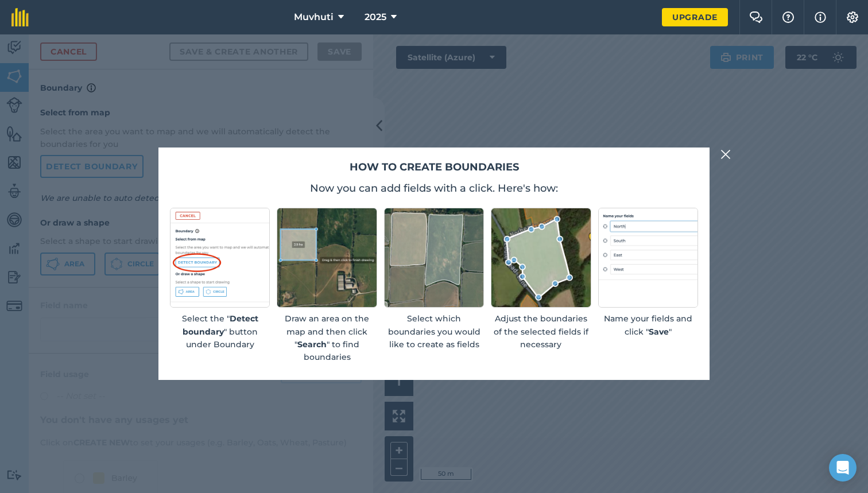 Image resolution: width=868 pixels, height=493 pixels. I want to click on strong: Search, so click(311, 345).